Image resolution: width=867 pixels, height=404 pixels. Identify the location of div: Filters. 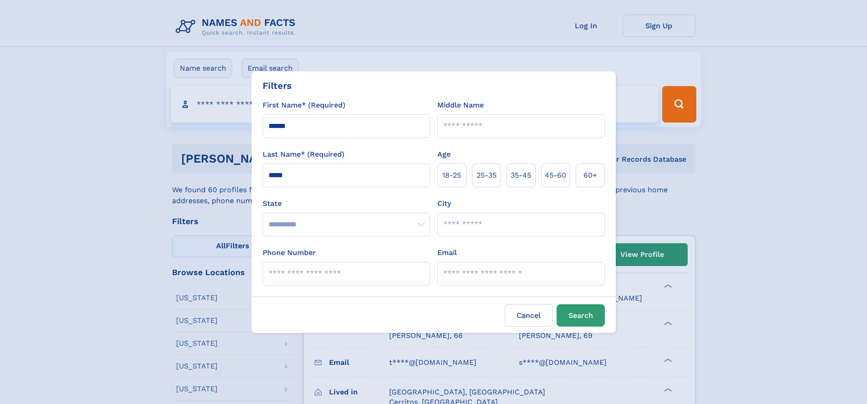
(277, 86).